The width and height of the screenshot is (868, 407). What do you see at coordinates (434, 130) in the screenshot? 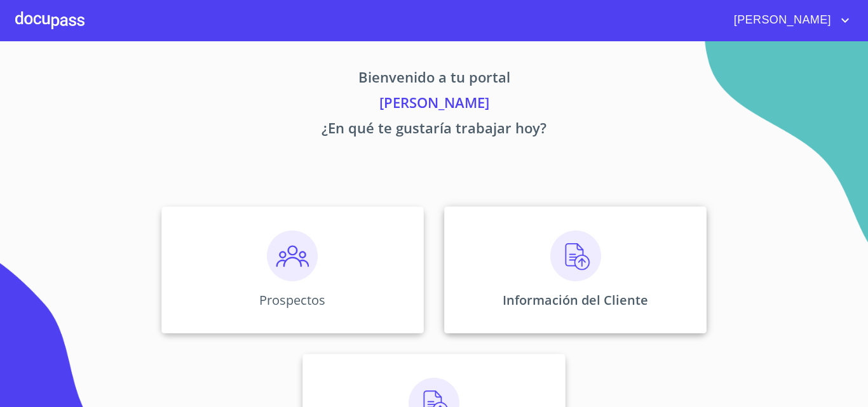
I see `p: ¿En qué te gustaría trabajar hoy?` at bounding box center [434, 130].